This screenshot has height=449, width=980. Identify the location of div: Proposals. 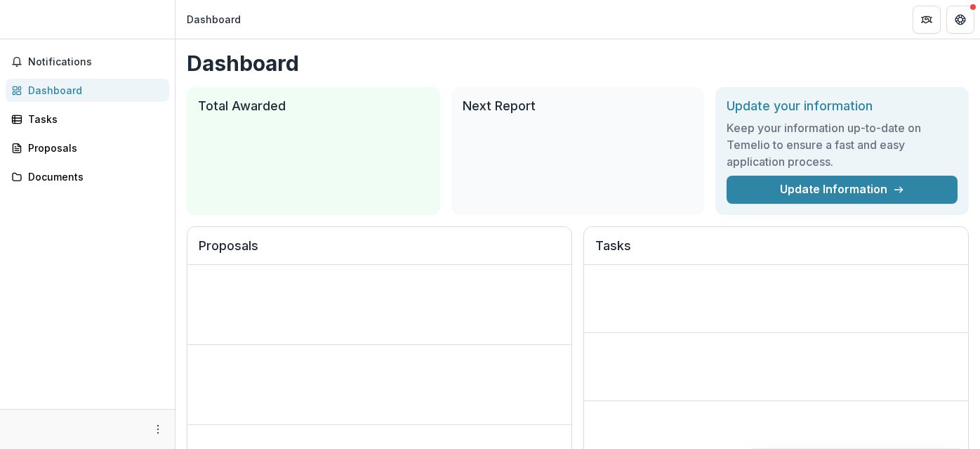
(92, 148).